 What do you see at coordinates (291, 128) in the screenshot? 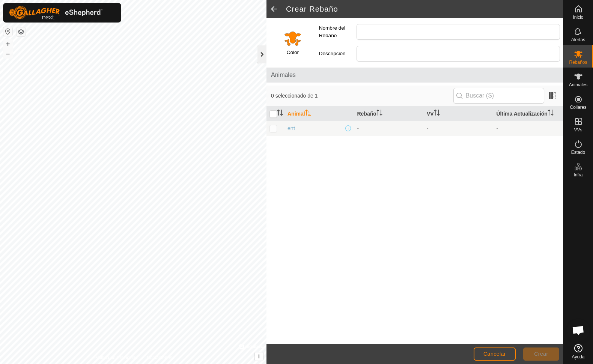
I see `span: ertt` at bounding box center [291, 128].